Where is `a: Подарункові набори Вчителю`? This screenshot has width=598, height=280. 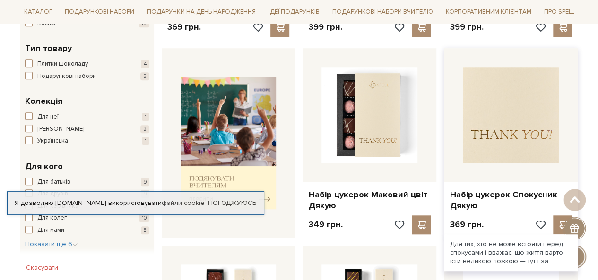 a: Подарункові набори Вчителю is located at coordinates (383, 12).